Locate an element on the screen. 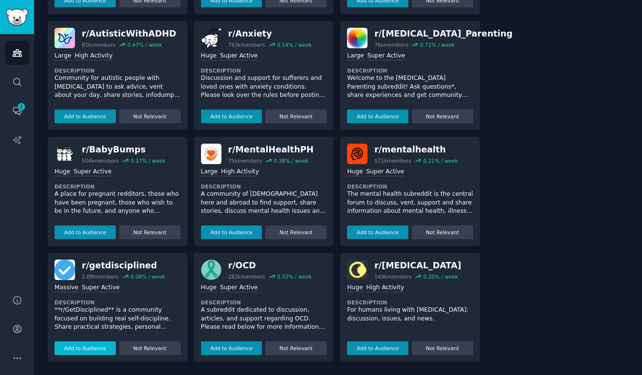 The height and width of the screenshot is (375, 642). a: 2 is located at coordinates (17, 110).